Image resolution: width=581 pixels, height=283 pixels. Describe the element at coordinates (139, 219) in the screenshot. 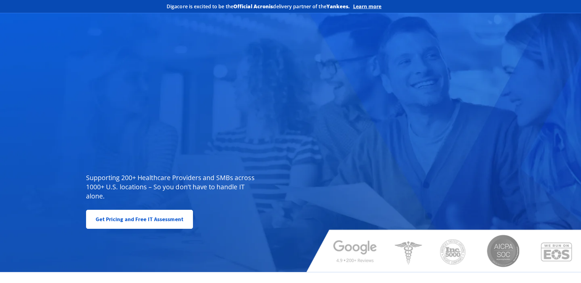

I see `a: Get Pricing and Free IT Assessment` at that location.